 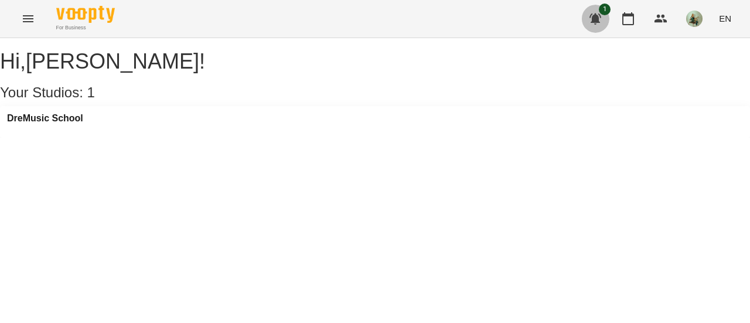 What do you see at coordinates (694, 19) in the screenshot?
I see `img: 8bcbaaccf72846abeb86127460cfead2.JPG` at bounding box center [694, 19].